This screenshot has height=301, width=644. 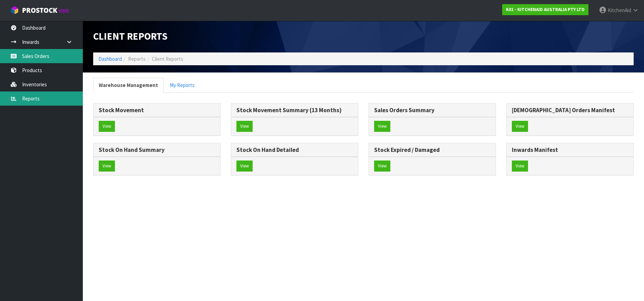 What do you see at coordinates (432, 150) in the screenshot?
I see `h3: Stock Expired / Damaged` at bounding box center [432, 150].